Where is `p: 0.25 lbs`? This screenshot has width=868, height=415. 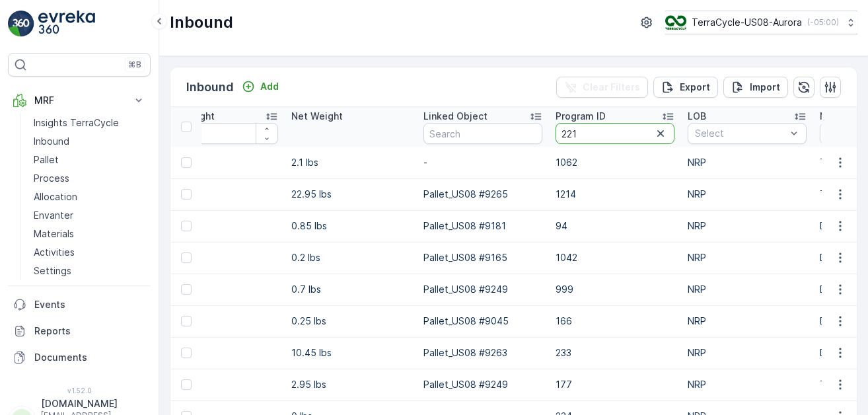 p: 0.25 lbs is located at coordinates (351, 321).